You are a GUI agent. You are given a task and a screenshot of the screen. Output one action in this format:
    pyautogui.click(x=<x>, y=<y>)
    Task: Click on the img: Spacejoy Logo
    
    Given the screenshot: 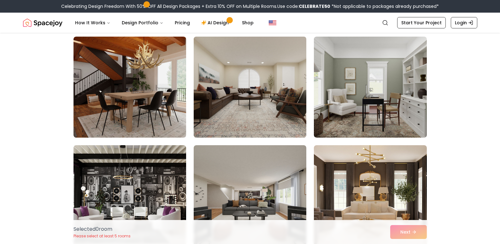 What is the action you would take?
    pyautogui.click(x=43, y=23)
    